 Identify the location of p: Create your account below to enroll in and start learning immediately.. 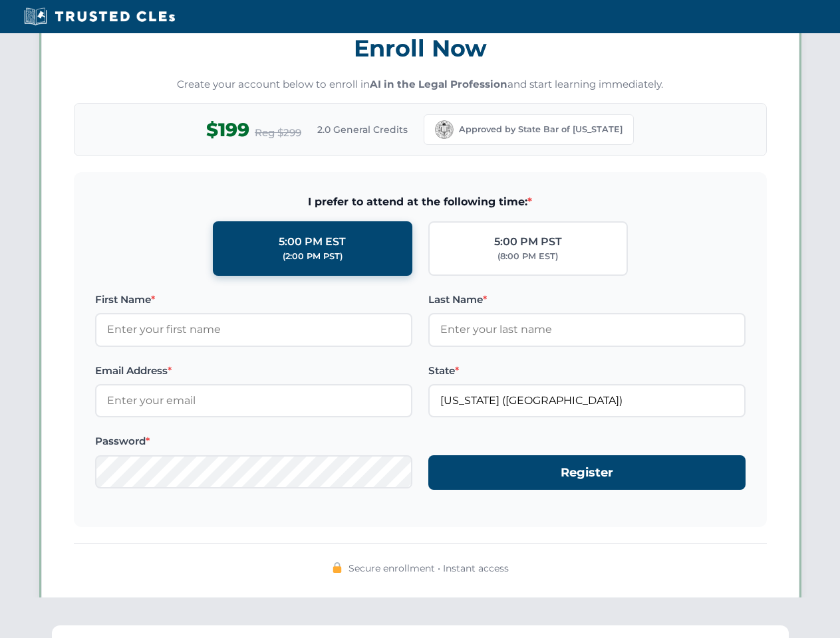
(420, 84).